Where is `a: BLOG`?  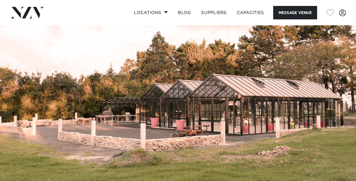
a: BLOG is located at coordinates (184, 13).